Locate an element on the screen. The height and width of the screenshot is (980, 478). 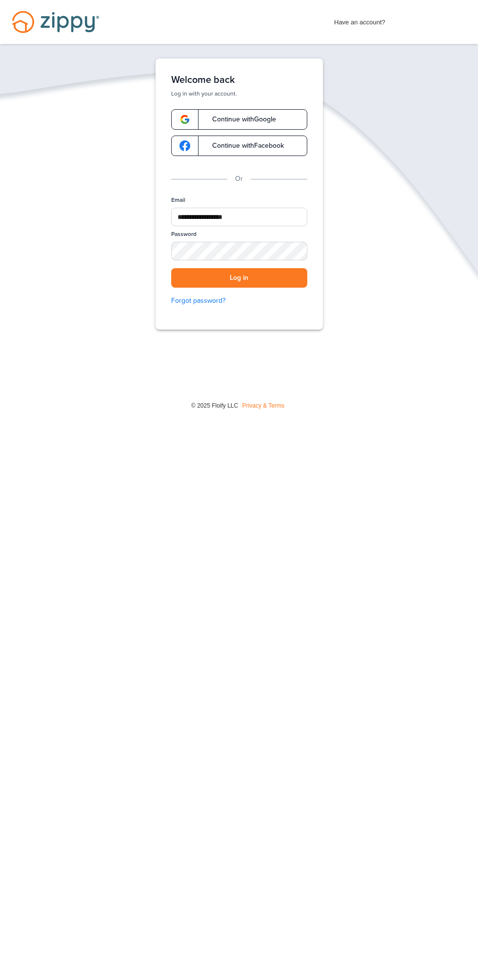
h1: Welcome back is located at coordinates (239, 80).